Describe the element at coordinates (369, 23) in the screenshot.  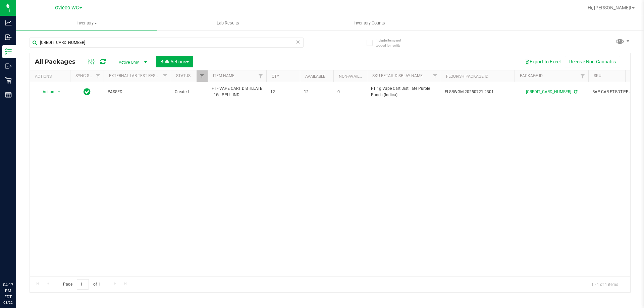
I see `span: Inventory Counts` at that location.